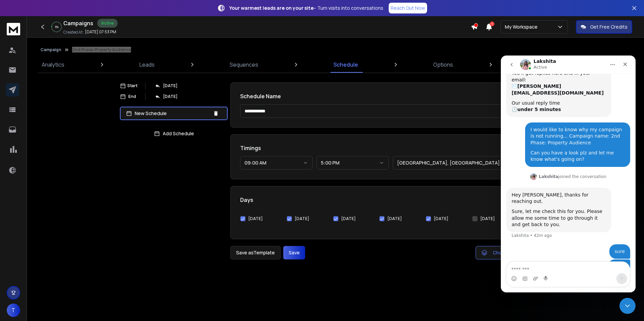 Image resolution: width=644 pixels, height=321 pixels. I want to click on p: My Workspace, so click(522, 27).